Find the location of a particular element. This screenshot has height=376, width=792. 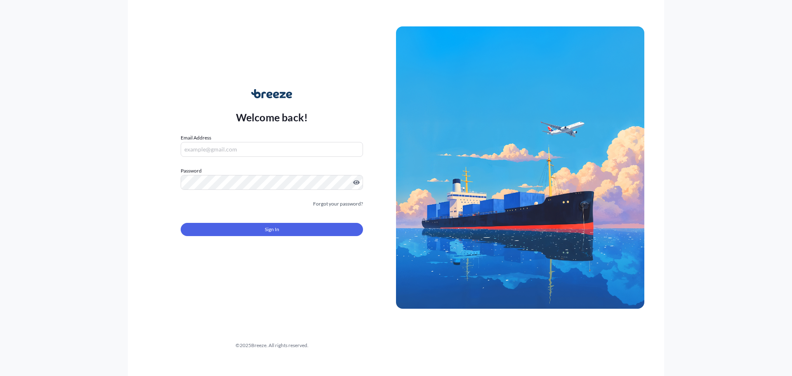

span: Sign In is located at coordinates (272, 229).